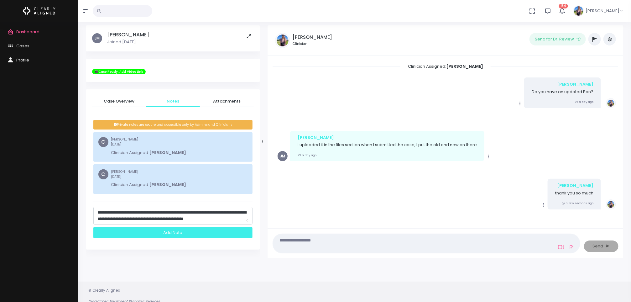 The width and height of the screenshot is (631, 302). What do you see at coordinates (39, 11) in the screenshot?
I see `a: Logo Horizontal` at bounding box center [39, 11].